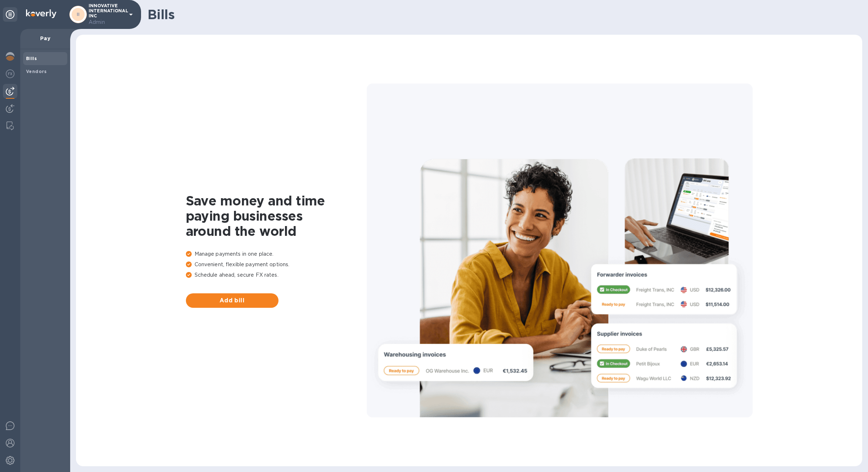  What do you see at coordinates (106, 14) in the screenshot?
I see `p: INNOVATIVE INTERNATIONAL INC` at bounding box center [106, 14].